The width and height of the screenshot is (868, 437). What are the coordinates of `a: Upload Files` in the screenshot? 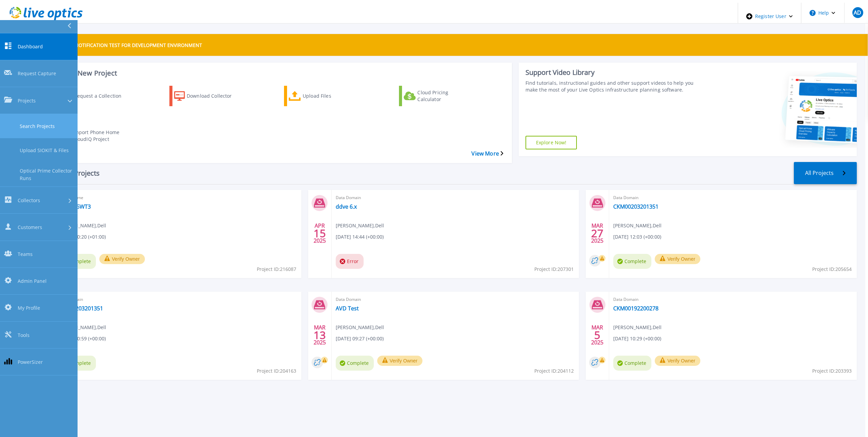 It's located at (326, 96).